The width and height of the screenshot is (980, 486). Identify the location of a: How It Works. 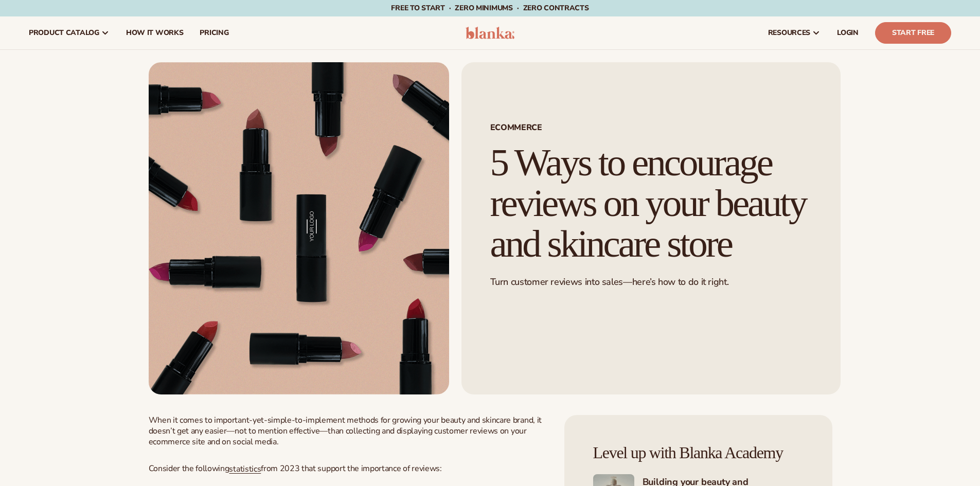
(155, 33).